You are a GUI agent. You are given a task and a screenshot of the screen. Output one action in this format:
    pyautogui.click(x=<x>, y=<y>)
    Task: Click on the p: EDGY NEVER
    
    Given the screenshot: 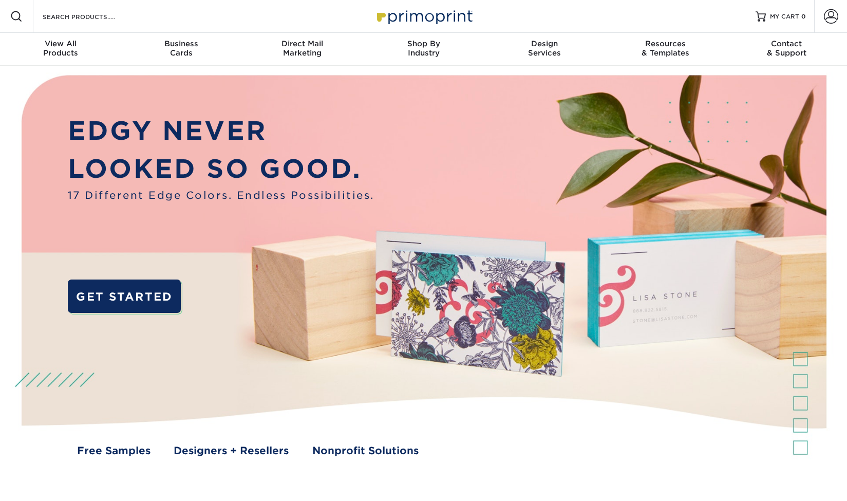 What is the action you would take?
    pyautogui.click(x=221, y=131)
    